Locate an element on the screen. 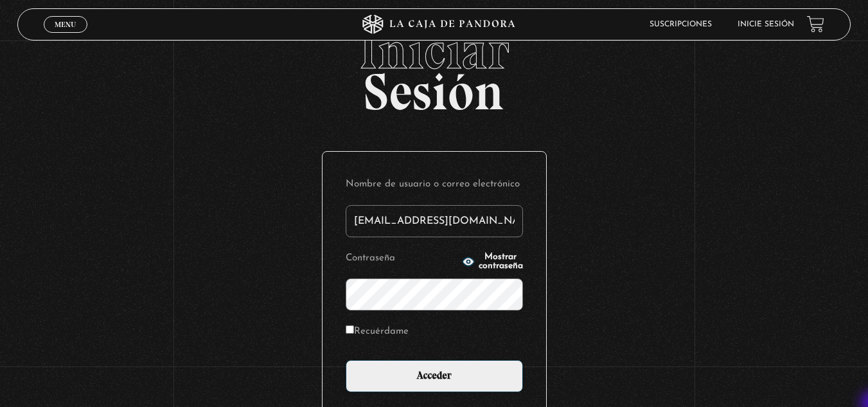 This screenshot has width=868, height=407. input: Acceder is located at coordinates (434, 376).